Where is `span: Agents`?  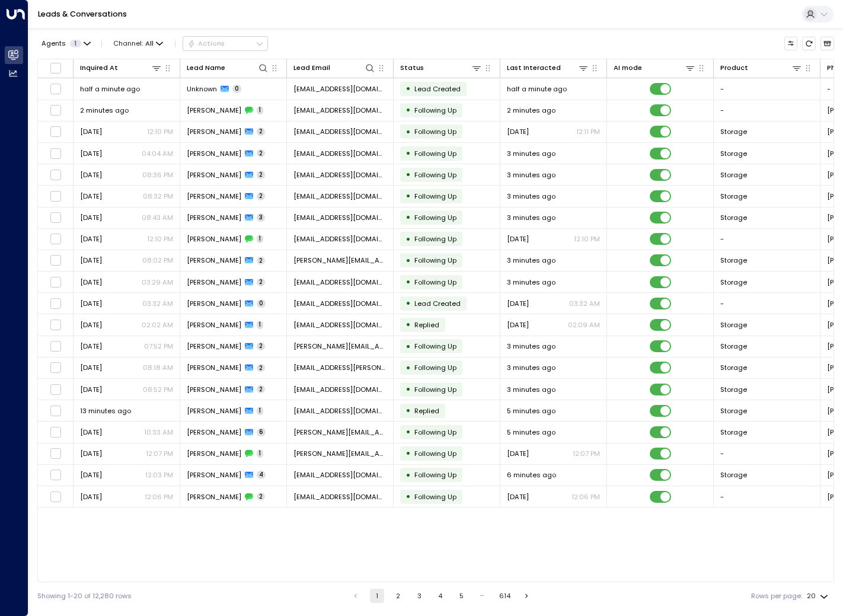
span: Agents is located at coordinates (53, 43).